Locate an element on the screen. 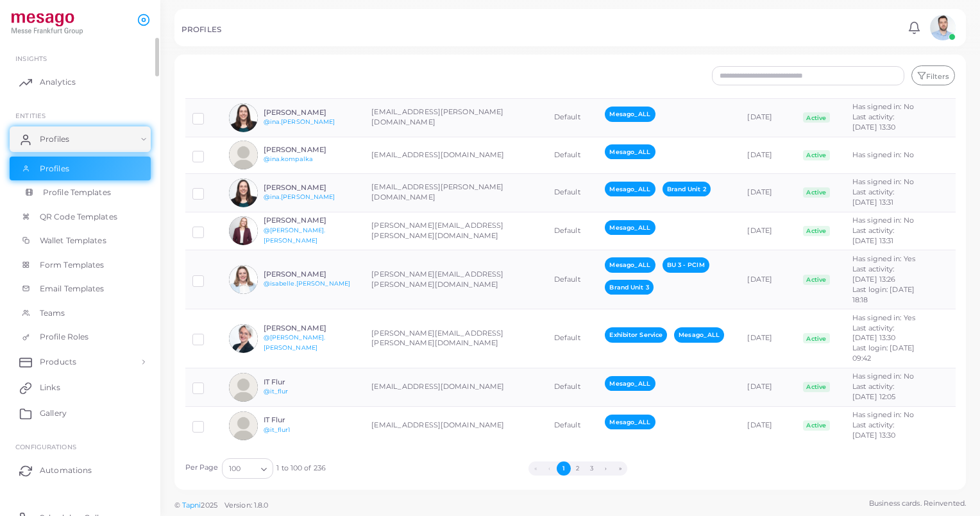  a: @ina.kompalka is located at coordinates (288, 159).